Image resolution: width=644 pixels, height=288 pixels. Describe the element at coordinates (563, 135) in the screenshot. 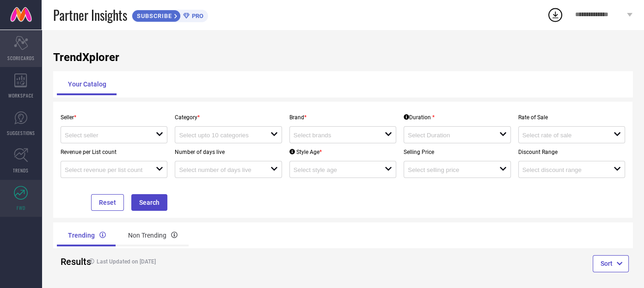

I see `input: Select rate of sale` at that location.